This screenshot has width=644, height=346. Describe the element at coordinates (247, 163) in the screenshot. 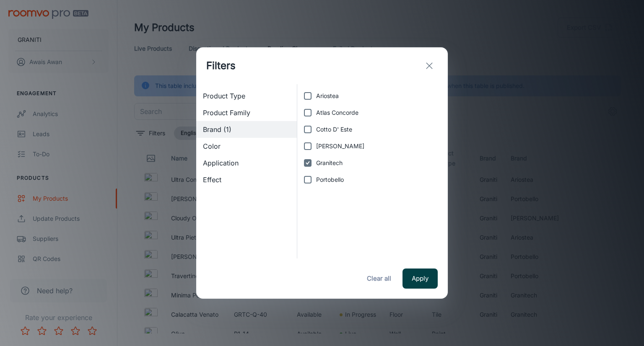

I see `span: Application` at that location.